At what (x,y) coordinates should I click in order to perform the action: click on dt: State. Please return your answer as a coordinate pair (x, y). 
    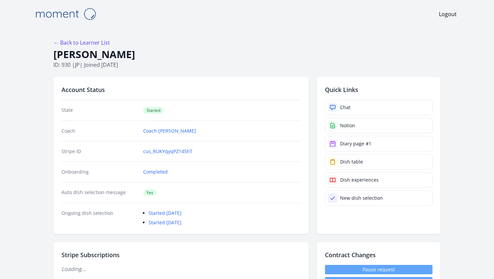
    Looking at the image, I should click on (99, 110).